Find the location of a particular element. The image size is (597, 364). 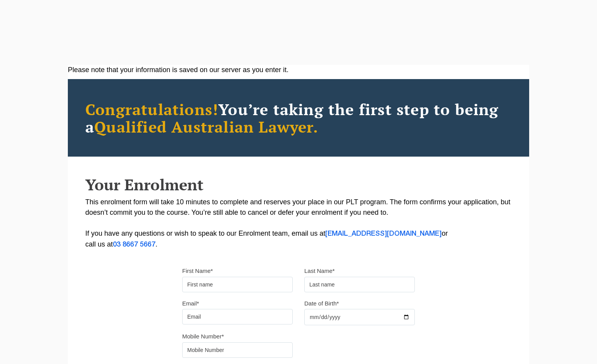

p: This enrolment form will take 10 minutes to complete and reserves your place in our PLT program. ... is located at coordinates (298, 223).